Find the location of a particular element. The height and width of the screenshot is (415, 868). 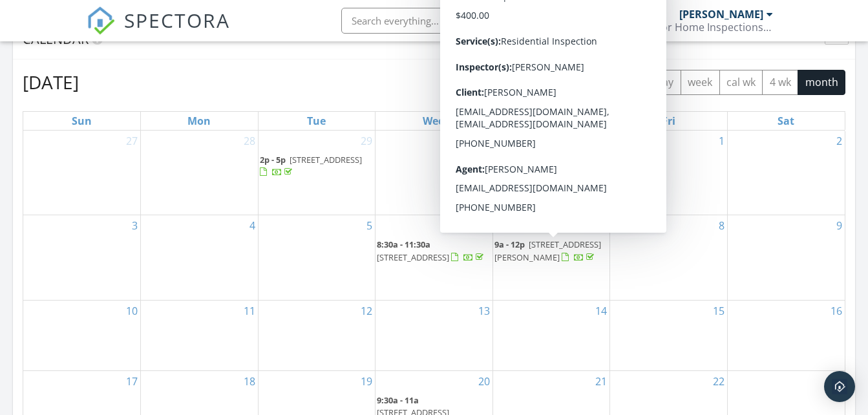

span: SPECTORA is located at coordinates (177, 20).